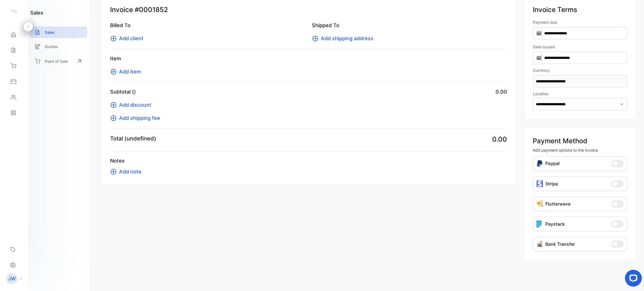 The image size is (644, 291). Describe the element at coordinates (135, 105) in the screenshot. I see `span: Add discount` at that location.